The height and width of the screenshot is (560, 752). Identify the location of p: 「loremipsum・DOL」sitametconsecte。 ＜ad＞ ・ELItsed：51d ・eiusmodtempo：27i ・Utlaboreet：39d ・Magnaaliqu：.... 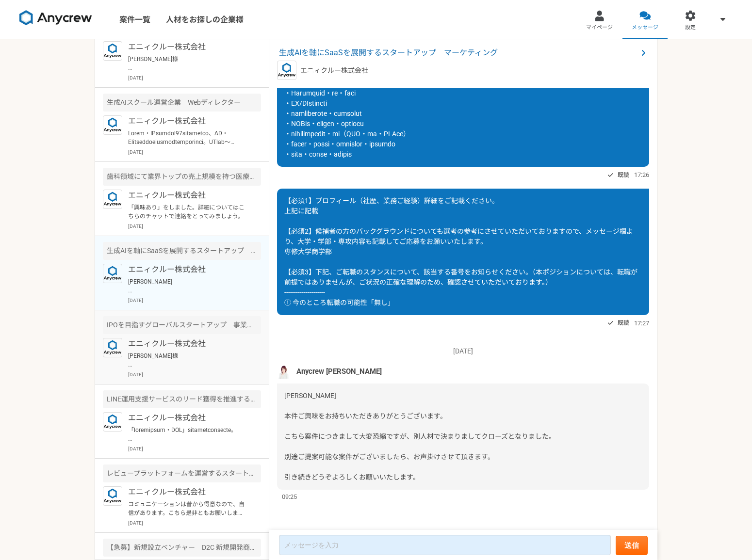
(188, 434).